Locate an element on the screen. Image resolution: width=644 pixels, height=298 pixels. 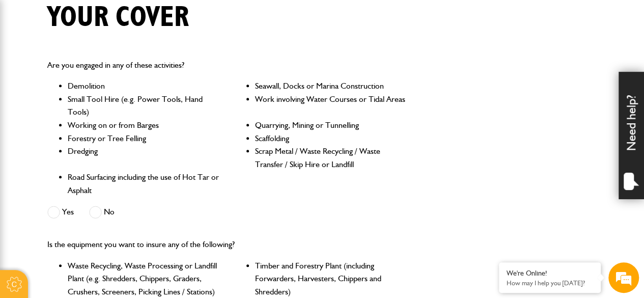
p: Is the equipment you want to insure any of the following? is located at coordinates (228, 245).